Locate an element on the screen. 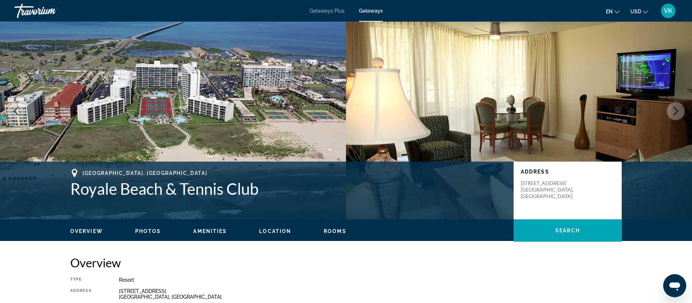  button: Next image is located at coordinates (676, 111).